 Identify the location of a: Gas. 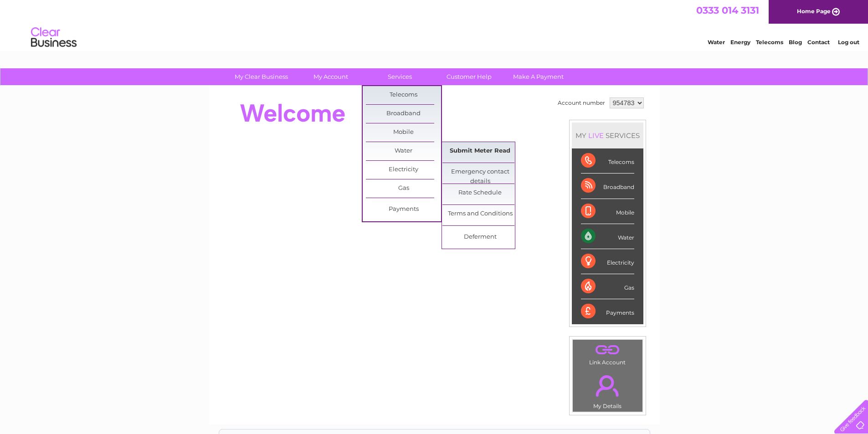
(403, 188).